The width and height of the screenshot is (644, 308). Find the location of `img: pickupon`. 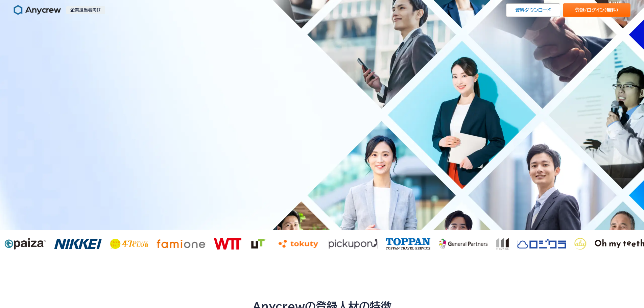

img: pickupon is located at coordinates (352, 244).